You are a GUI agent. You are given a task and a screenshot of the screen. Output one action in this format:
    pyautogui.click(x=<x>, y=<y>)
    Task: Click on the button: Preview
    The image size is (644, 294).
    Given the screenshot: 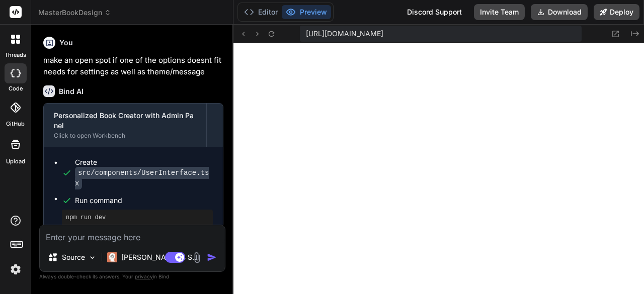 What is the action you would take?
    pyautogui.click(x=306, y=12)
    